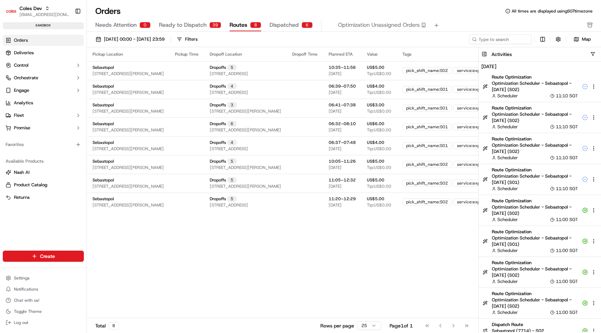  I want to click on span: 06:39 – 07:50, so click(342, 86).